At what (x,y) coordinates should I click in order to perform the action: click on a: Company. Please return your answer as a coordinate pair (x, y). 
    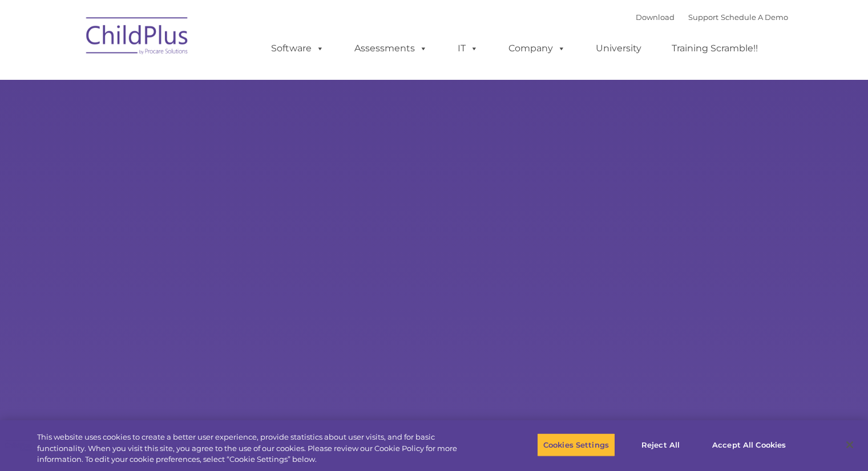
    Looking at the image, I should click on (537, 48).